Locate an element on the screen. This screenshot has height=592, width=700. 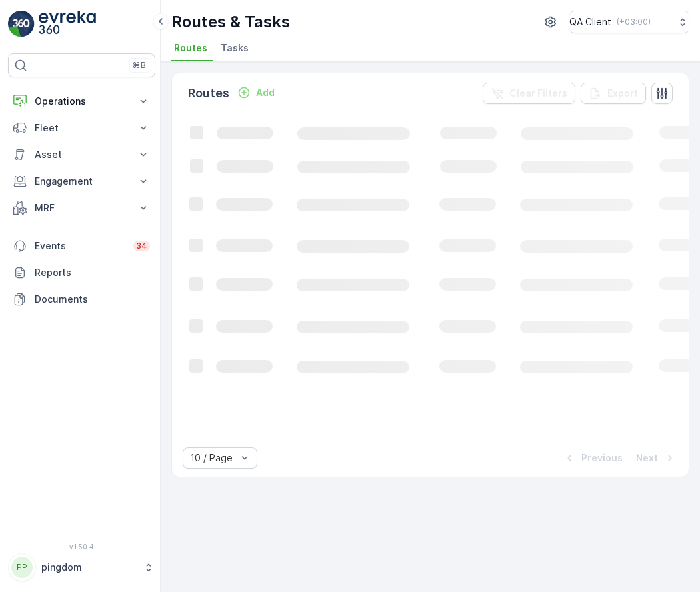
button: Next is located at coordinates (656, 458).